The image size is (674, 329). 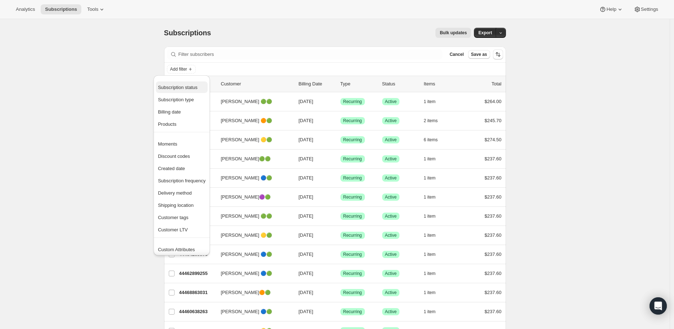 I want to click on button: Save as, so click(x=479, y=54).